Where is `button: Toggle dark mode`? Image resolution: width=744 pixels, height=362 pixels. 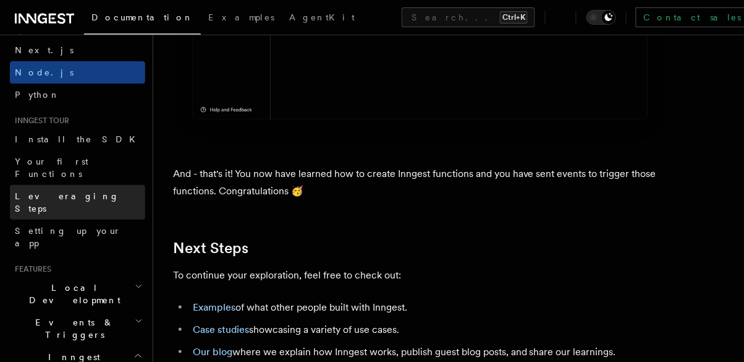 button: Toggle dark mode is located at coordinates (602, 17).